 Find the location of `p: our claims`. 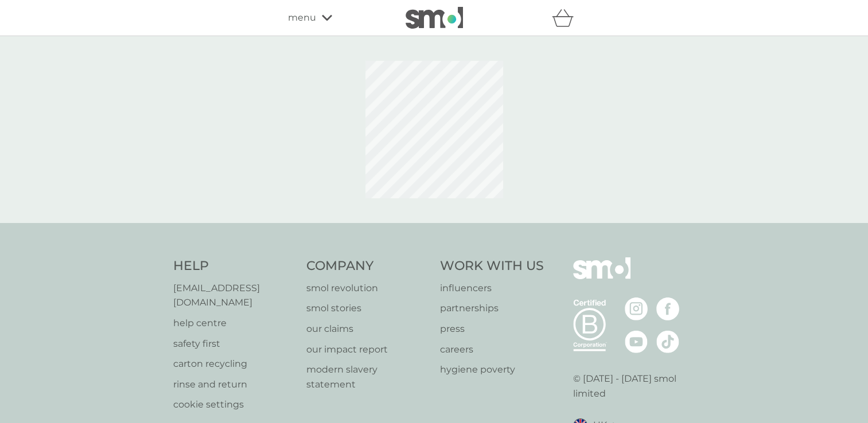

p: our claims is located at coordinates (367, 329).